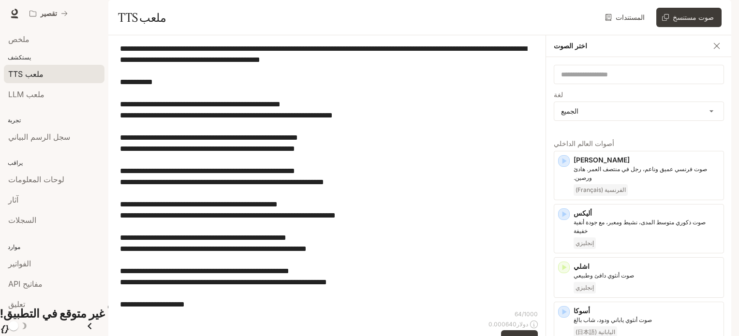 The image size is (739, 336). Describe the element at coordinates (522, 324) in the screenshot. I see `font: دولار` at that location.